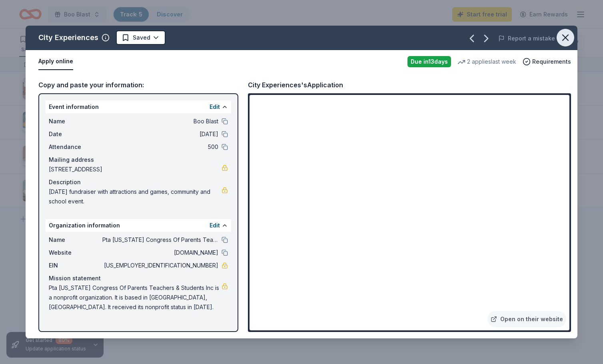 The width and height of the screenshot is (603, 364). I want to click on div: Organization information, so click(138, 225).